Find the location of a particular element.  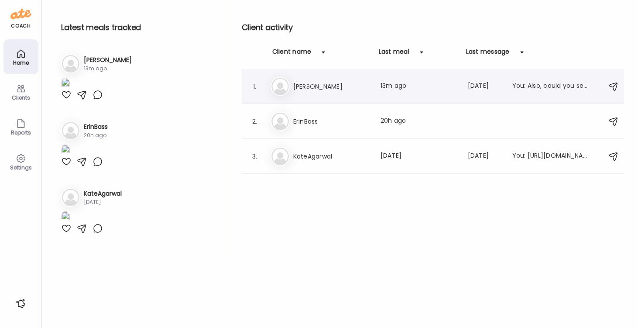

div: Settings is located at coordinates (21, 167).